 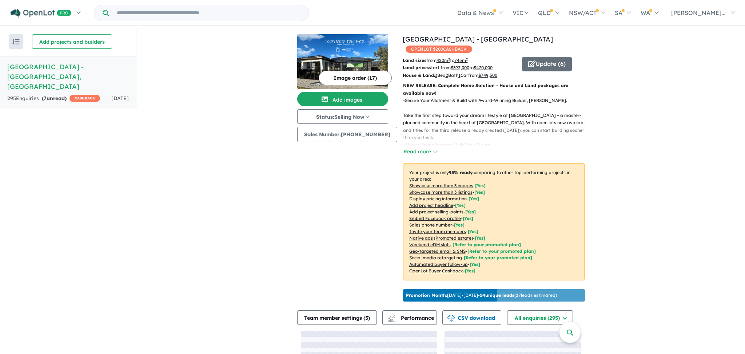 What do you see at coordinates (419, 75) in the screenshot?
I see `b: House & Land:` at bounding box center [419, 75].